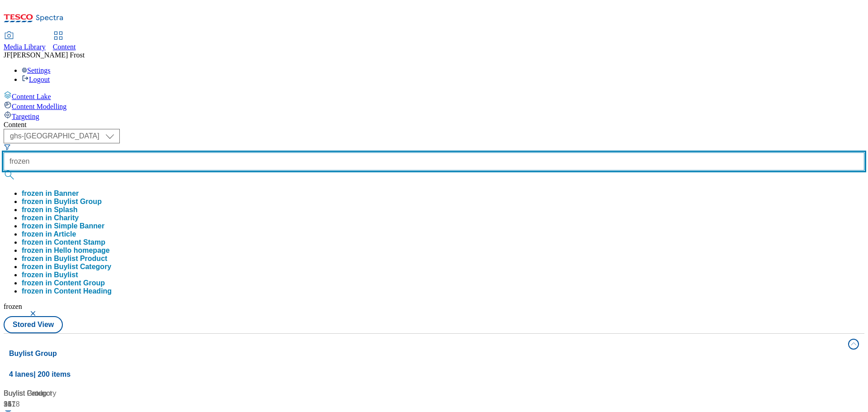  Describe the element at coordinates (39, 106) in the screenshot. I see `span: Content Modelling` at that location.